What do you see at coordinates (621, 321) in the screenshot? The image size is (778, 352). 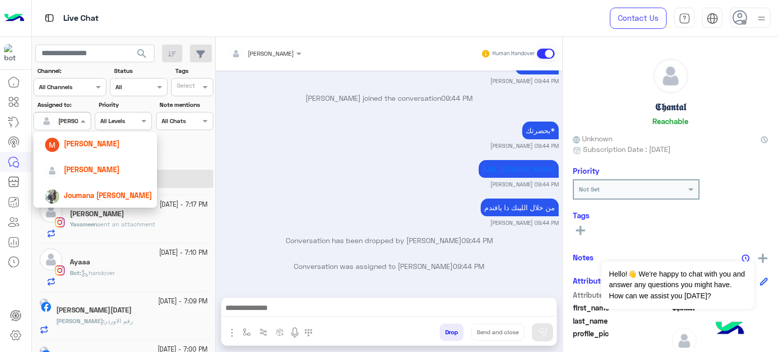 I see `span: last_name` at bounding box center [621, 321].